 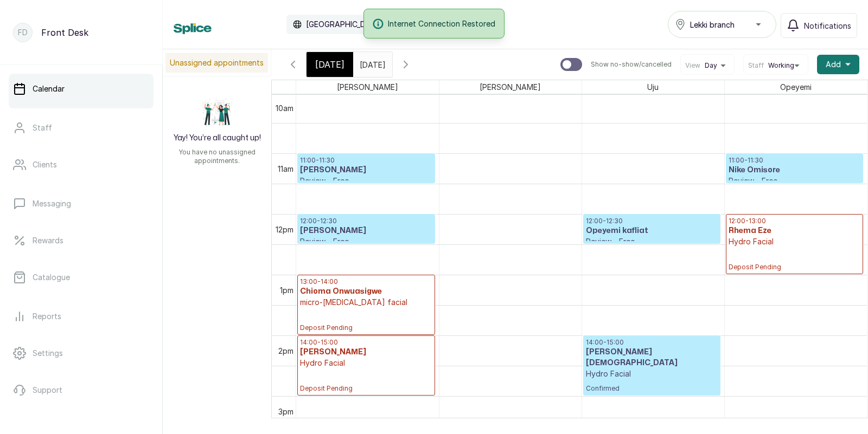 I want to click on a: Settings, so click(x=81, y=353).